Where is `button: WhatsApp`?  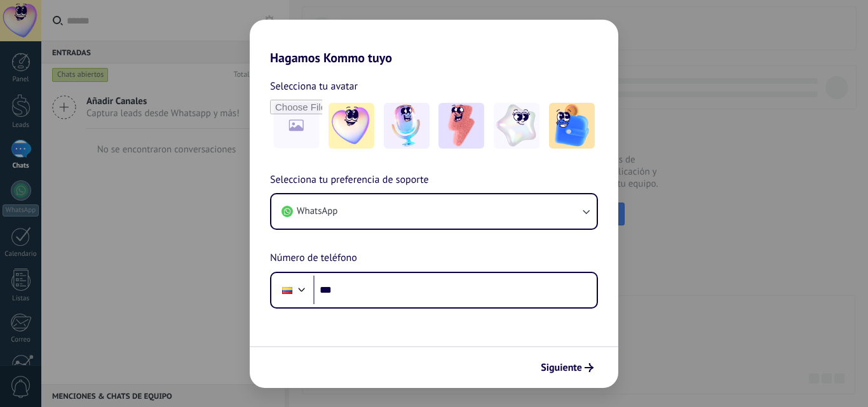 button: WhatsApp is located at coordinates (434, 212).